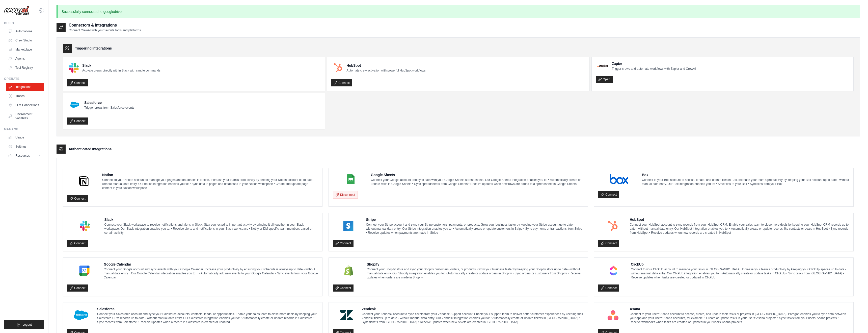  What do you see at coordinates (211, 229) in the screenshot?
I see `p: Connect your Slack workspace to receive notifications and alerts in Slack. Stay connected to impo...` at bounding box center [211, 229].